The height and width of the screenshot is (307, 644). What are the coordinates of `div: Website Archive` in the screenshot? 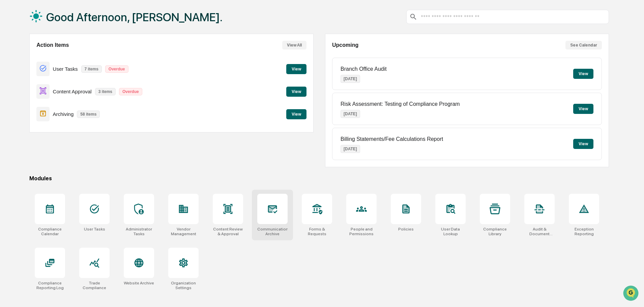 It's located at (139, 283).